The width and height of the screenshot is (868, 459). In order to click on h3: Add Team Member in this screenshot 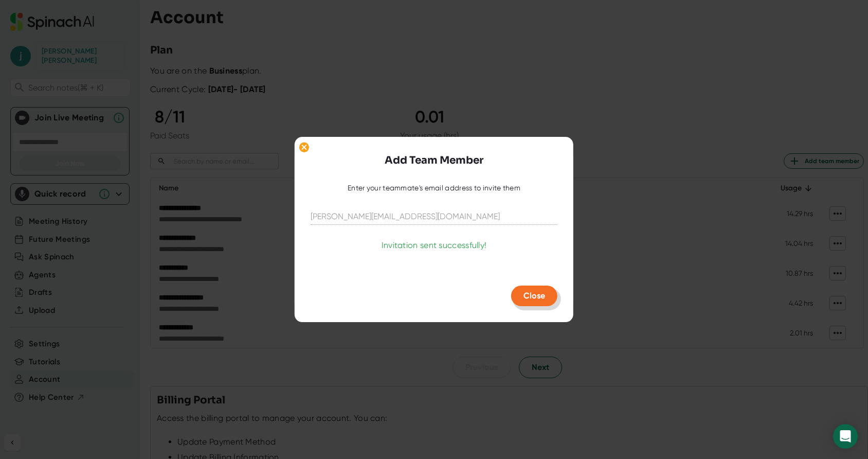, I will do `click(434, 161)`.